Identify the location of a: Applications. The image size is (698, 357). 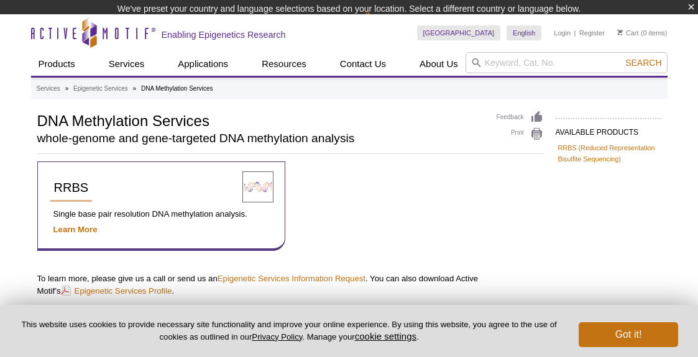
(203, 64).